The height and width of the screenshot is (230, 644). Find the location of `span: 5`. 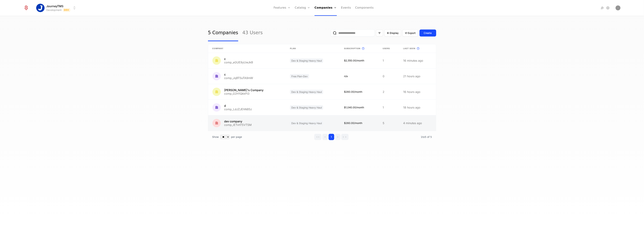

span: 5 is located at coordinates (426, 137).